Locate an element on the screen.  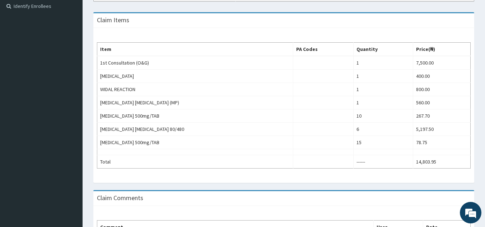
img: d_794563401_company_1708531726252_794563401 is located at coordinates (21, 45).